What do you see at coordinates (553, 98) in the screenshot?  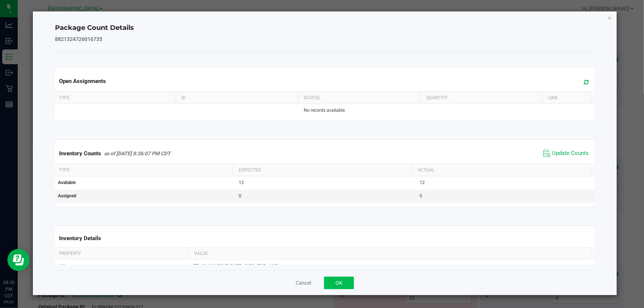 I see `span: Link` at bounding box center [553, 98].